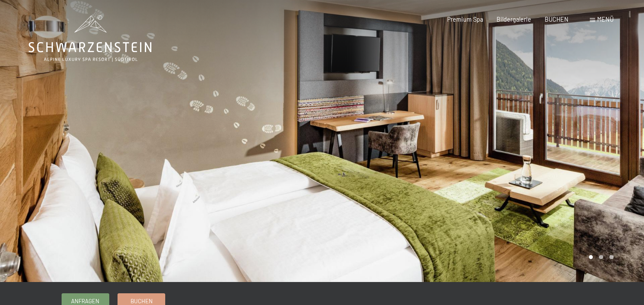  I want to click on span: Bildergalerie, so click(514, 19).